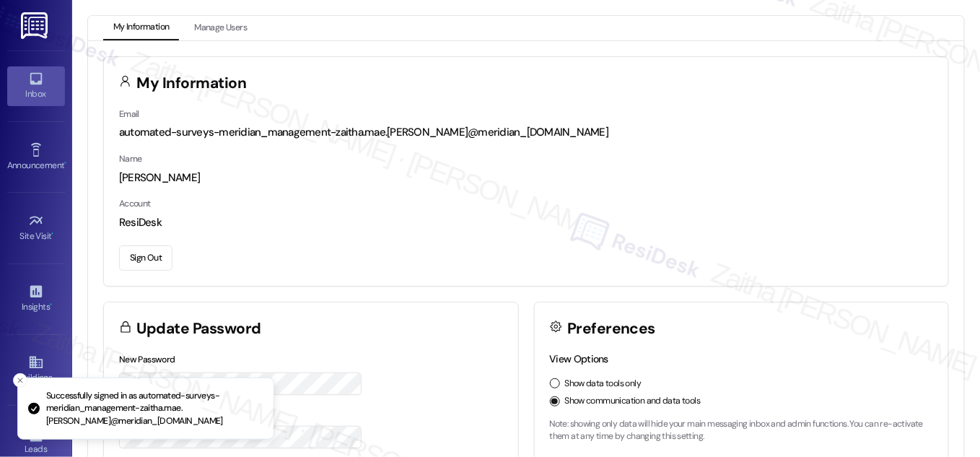 The height and width of the screenshot is (457, 980). What do you see at coordinates (145, 258) in the screenshot?
I see `button: Sign Out` at bounding box center [145, 258].